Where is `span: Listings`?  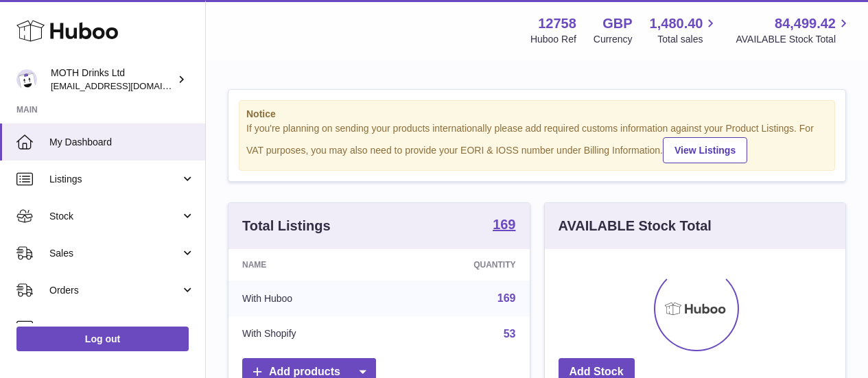
span: Listings is located at coordinates (115, 179).